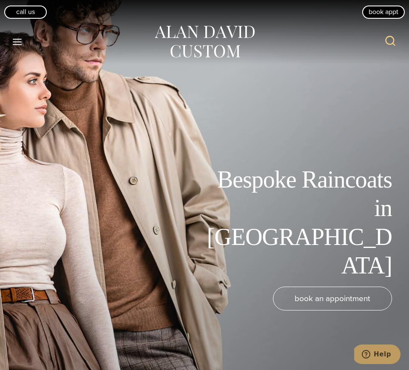  What do you see at coordinates (25, 12) in the screenshot?
I see `a: Call Us` at bounding box center [25, 12].